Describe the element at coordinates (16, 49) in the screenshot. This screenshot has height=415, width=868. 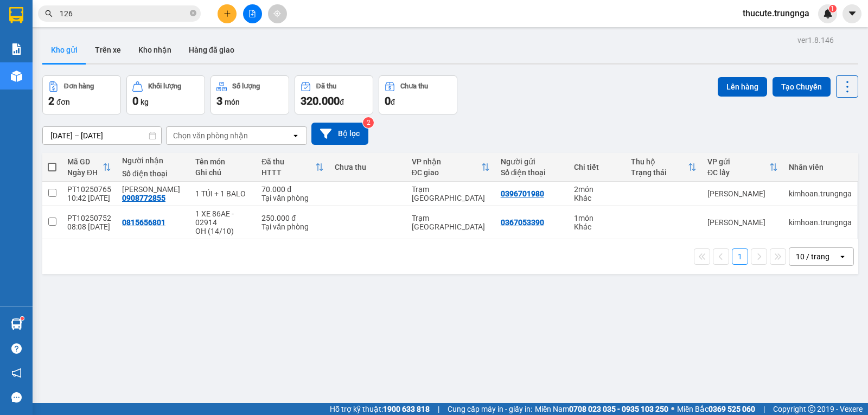
I see `img: solution-icon` at that location.